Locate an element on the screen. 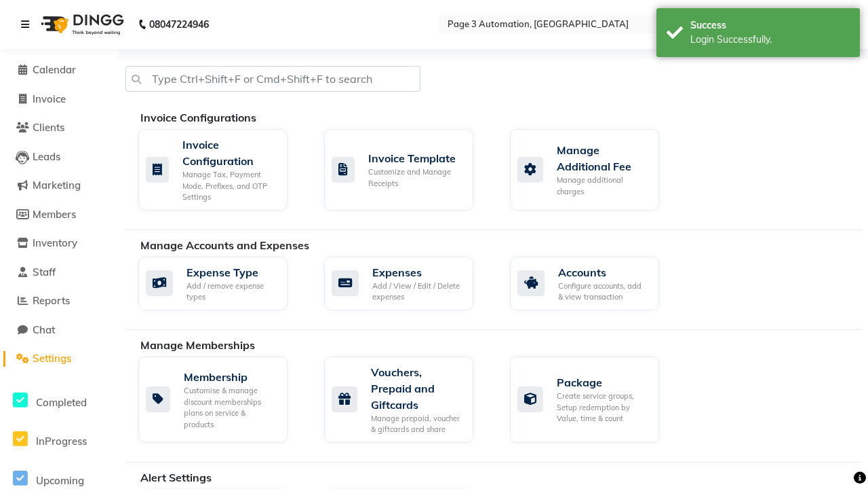  div: Login Successfully. is located at coordinates (770, 39).